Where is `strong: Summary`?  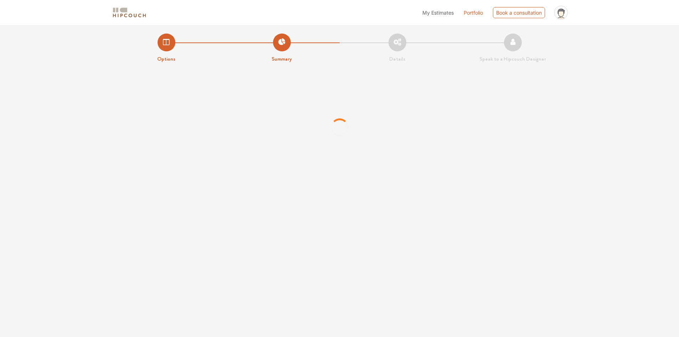
strong: Summary is located at coordinates (282, 59).